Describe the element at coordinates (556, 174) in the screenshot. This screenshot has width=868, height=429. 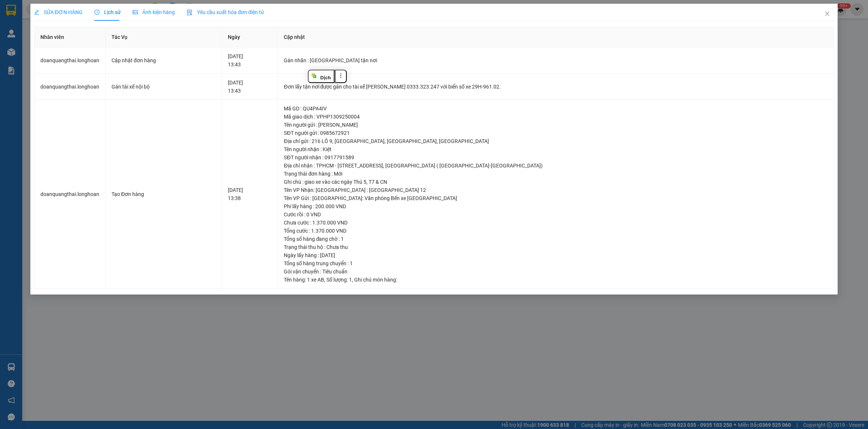
I see `div: Trạng thái đơn hàng : Mới` at that location.